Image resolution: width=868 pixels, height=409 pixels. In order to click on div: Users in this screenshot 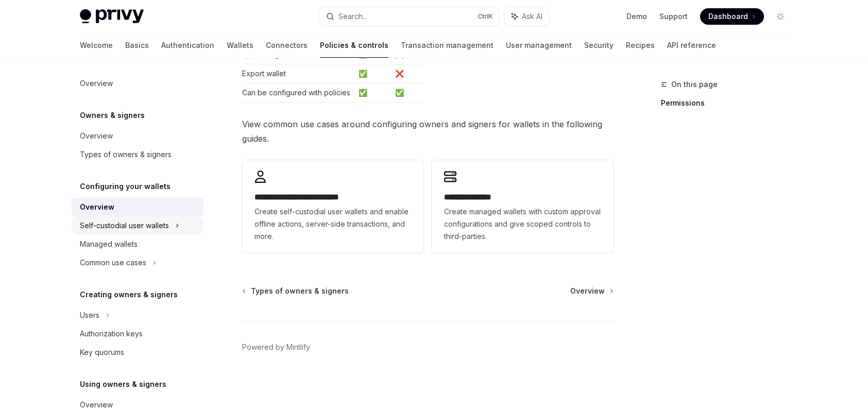, I will do `click(90, 315)`.